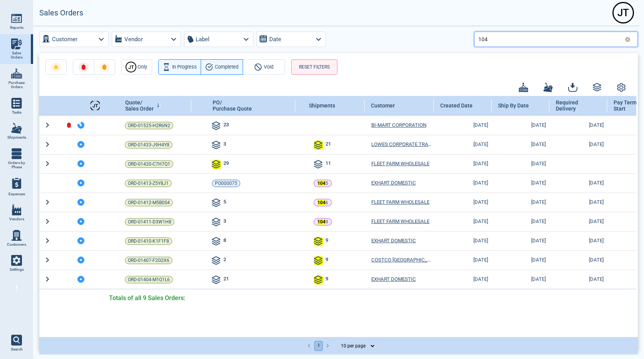  I want to click on span: Expenses, so click(16, 195).